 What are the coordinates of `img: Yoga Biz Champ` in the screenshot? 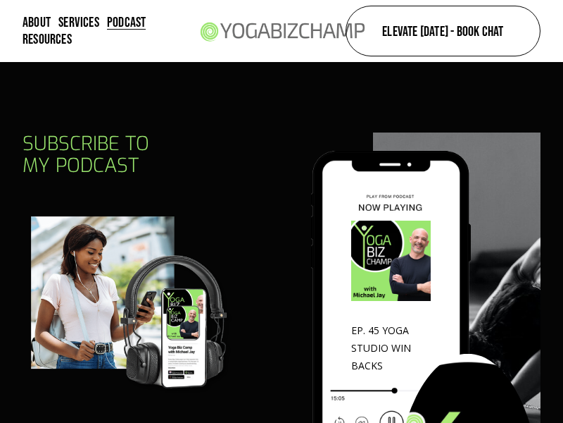 It's located at (282, 31).